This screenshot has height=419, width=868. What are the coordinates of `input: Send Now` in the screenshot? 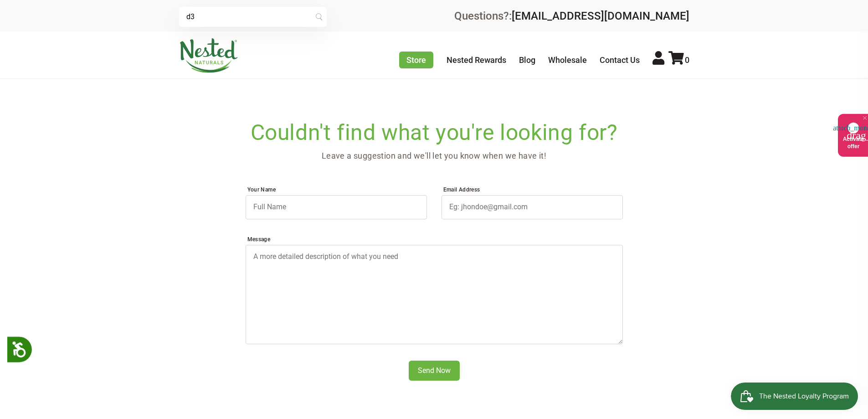 It's located at (434, 371).